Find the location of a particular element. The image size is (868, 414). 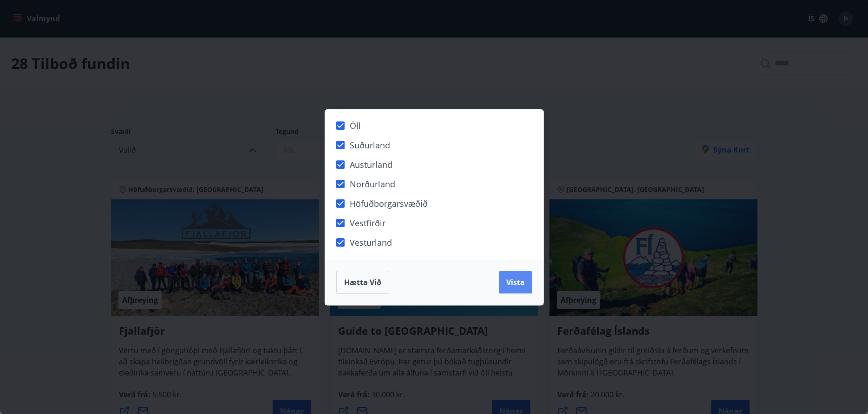

span: Vista is located at coordinates (516, 283).